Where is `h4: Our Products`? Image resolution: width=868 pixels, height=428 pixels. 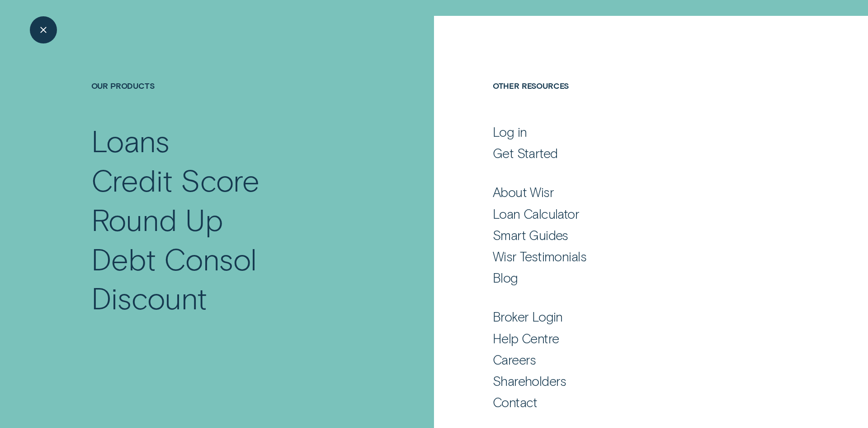 h4: Our Products is located at coordinates (231, 101).